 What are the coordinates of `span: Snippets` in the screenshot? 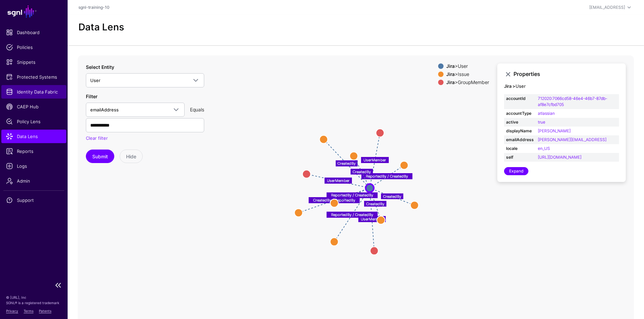 It's located at (34, 62).